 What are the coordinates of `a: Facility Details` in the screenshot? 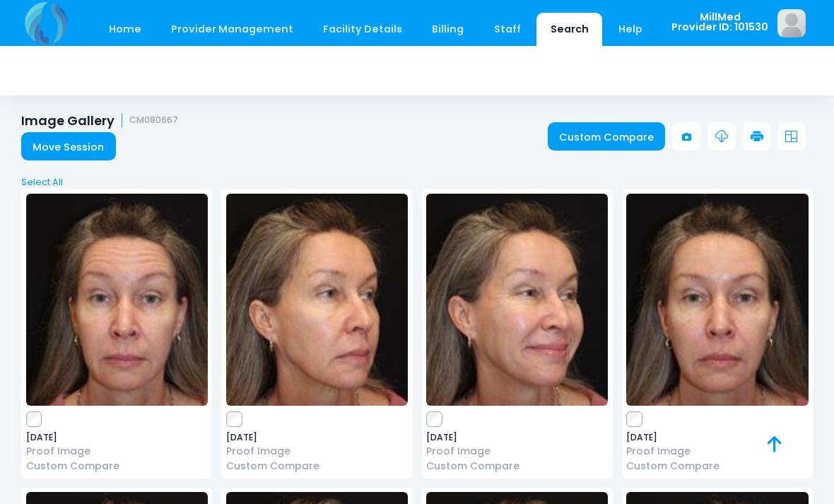 It's located at (362, 29).